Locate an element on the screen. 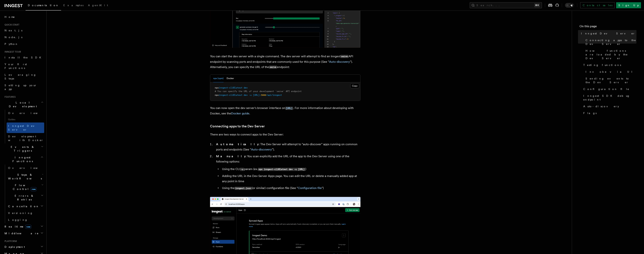 The height and width of the screenshot is (254, 644). span: Setting up your app is located at coordinates (21, 87).